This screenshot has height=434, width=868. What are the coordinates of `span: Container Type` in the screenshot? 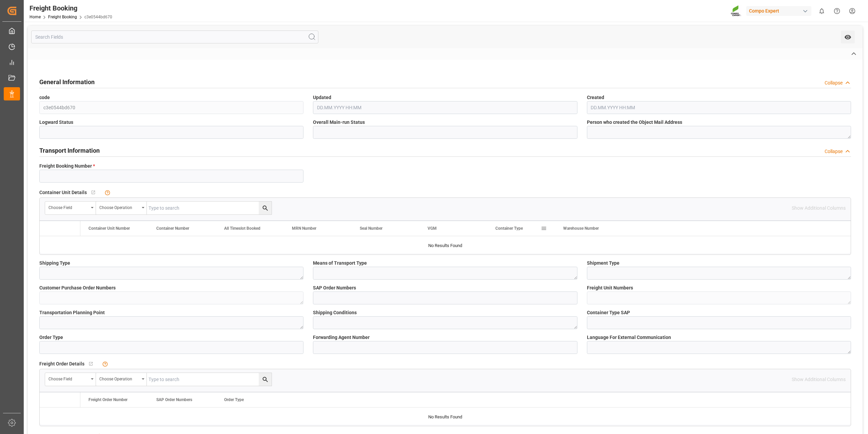 It's located at (509, 228).